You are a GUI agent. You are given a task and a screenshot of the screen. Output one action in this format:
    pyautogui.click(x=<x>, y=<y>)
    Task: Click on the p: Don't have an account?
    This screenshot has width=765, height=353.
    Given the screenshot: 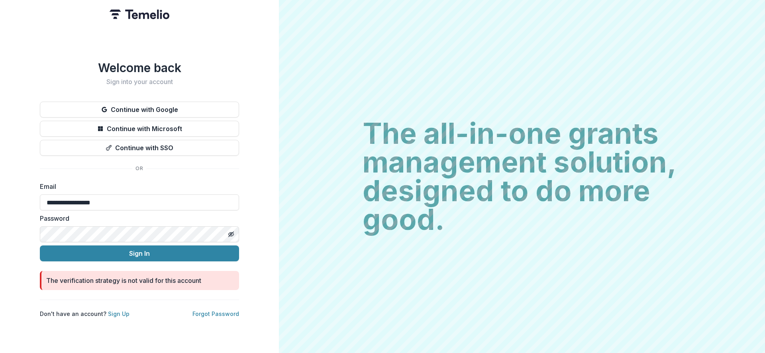 What is the action you would take?
    pyautogui.click(x=84, y=314)
    